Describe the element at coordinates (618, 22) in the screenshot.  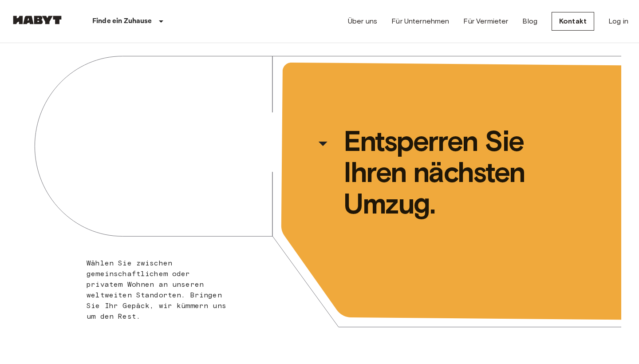
I see `a: Log in` at that location.